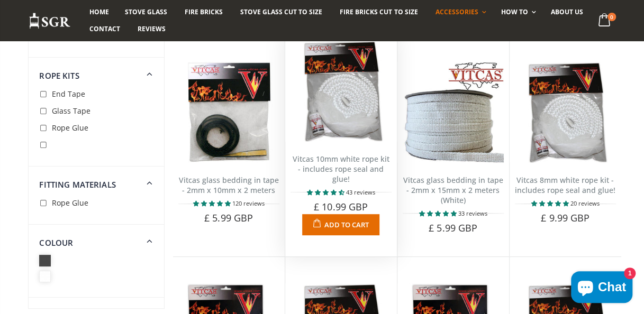  I want to click on img: Vitcas white rope, glue and gloves kit 10mm, so click(341, 91).